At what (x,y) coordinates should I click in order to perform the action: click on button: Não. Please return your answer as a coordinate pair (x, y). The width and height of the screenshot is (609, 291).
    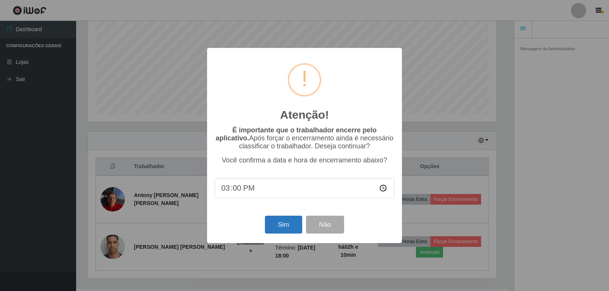
    Looking at the image, I should click on (325, 224).